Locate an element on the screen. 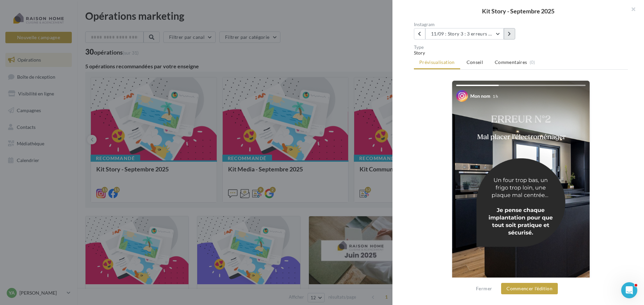  div: Type is located at coordinates (521, 47).